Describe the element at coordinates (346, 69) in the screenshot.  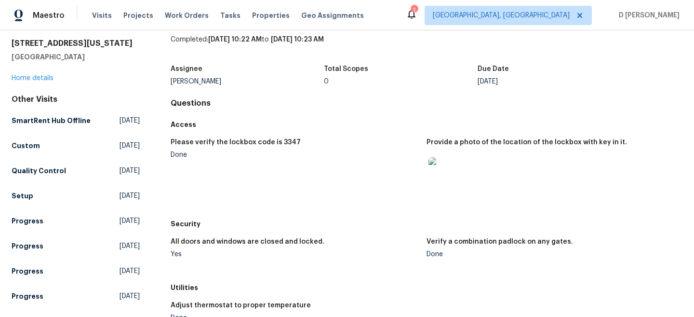
I see `h5: Total Scopes` at that location.